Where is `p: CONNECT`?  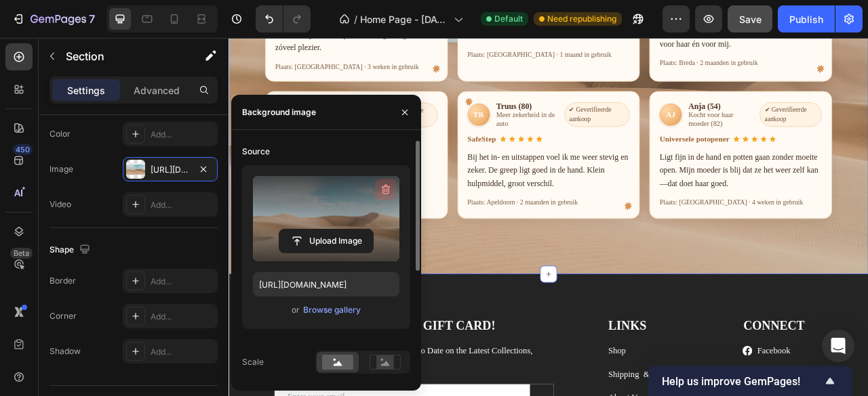
p: CONNECT is located at coordinates (729, 366).